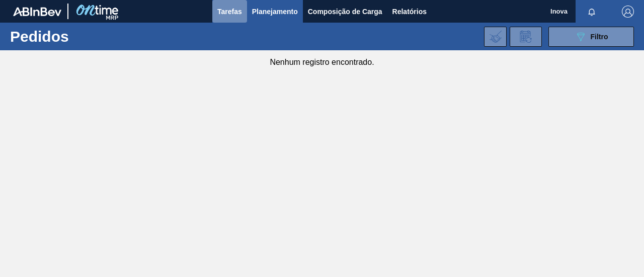 The width and height of the screenshot is (644, 277). I want to click on font: Relatórios, so click(409, 12).